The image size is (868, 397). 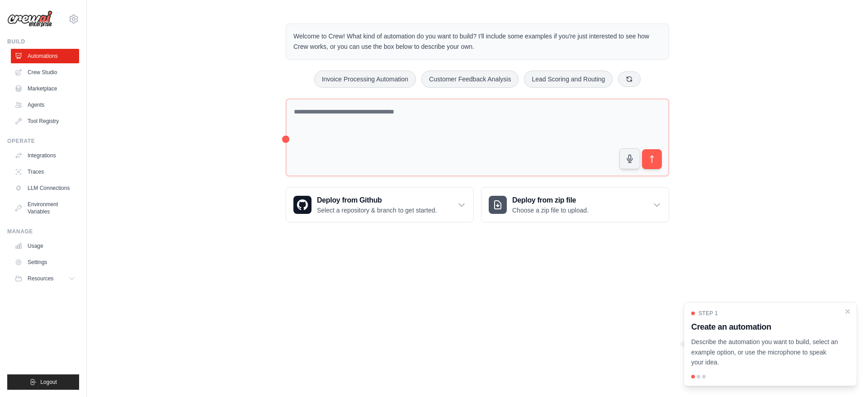 I want to click on span: Step 1, so click(x=708, y=314).